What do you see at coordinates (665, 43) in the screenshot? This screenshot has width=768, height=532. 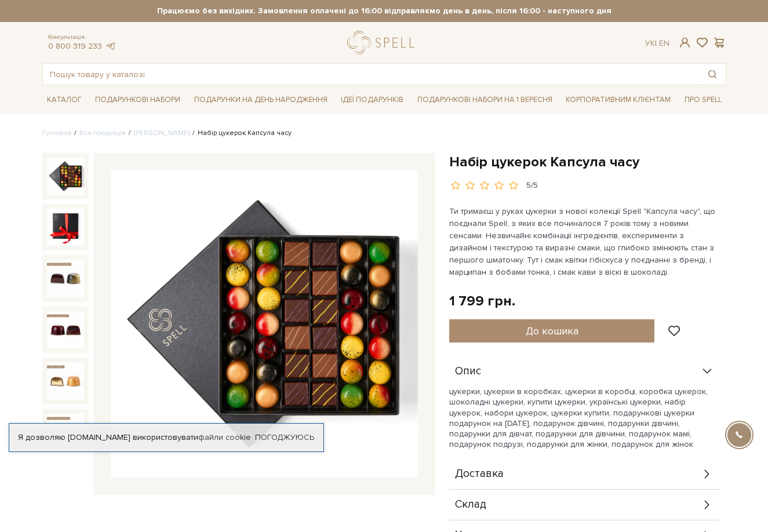 I see `a: En` at bounding box center [665, 43].